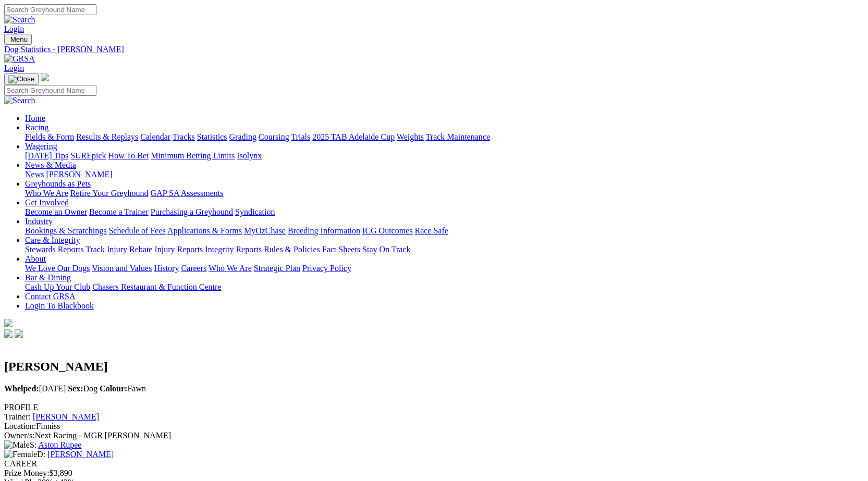 This screenshot has width=868, height=481. What do you see at coordinates (107, 136) in the screenshot?
I see `a: Results & Replays` at bounding box center [107, 136].